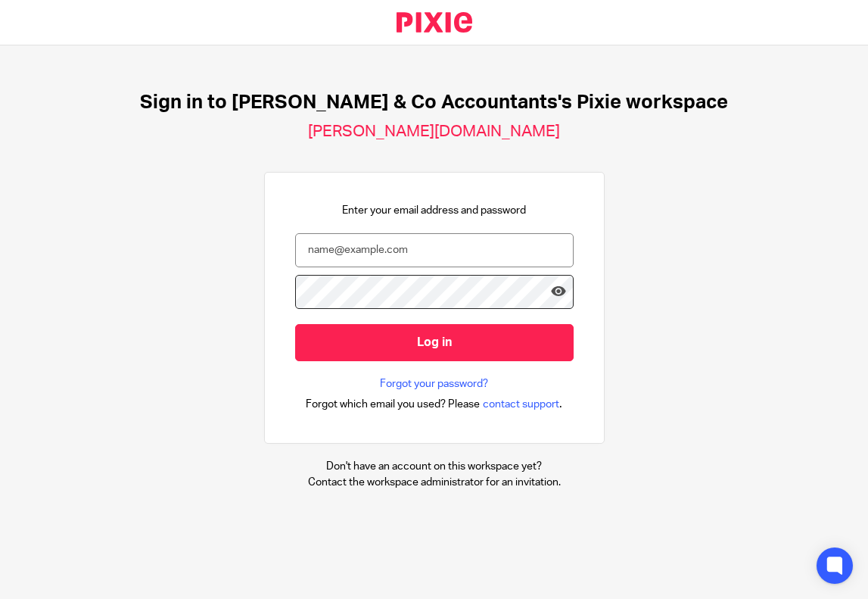 The width and height of the screenshot is (868, 599). Describe the element at coordinates (434, 466) in the screenshot. I see `p: Don't have an account on this workspace yet?` at that location.